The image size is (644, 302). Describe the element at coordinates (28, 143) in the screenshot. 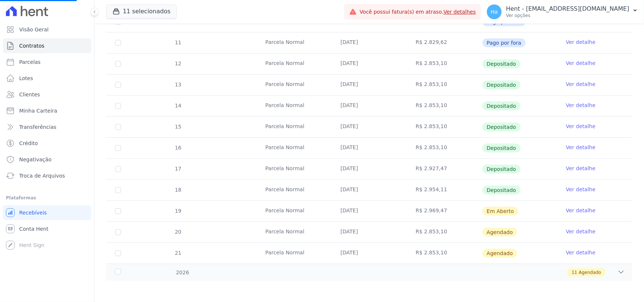

I see `span: Crédito` at that location.